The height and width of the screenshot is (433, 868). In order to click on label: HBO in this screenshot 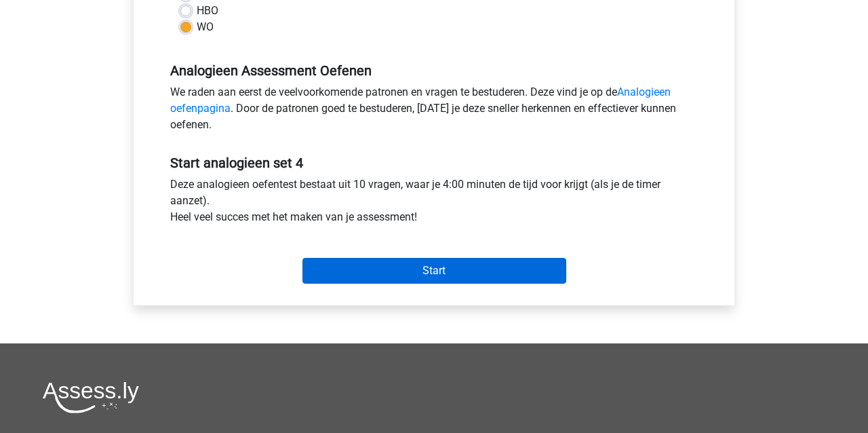, I will do `click(207, 11)`.